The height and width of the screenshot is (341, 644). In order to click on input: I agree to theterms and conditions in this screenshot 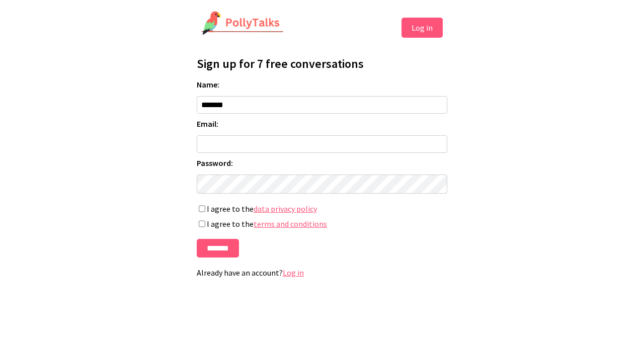, I will do `click(202, 223)`.